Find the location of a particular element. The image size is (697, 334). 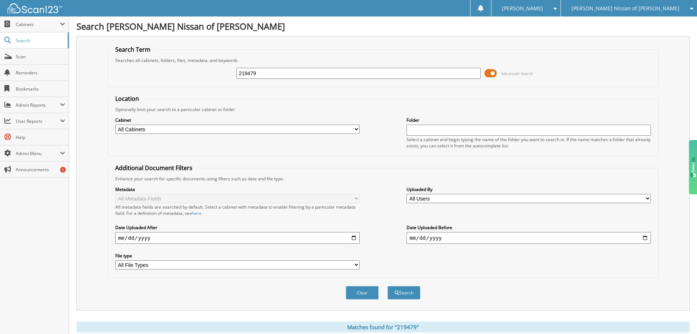

div: Enhance your search for specific documents using filters such as date and file type. is located at coordinates (383, 178).